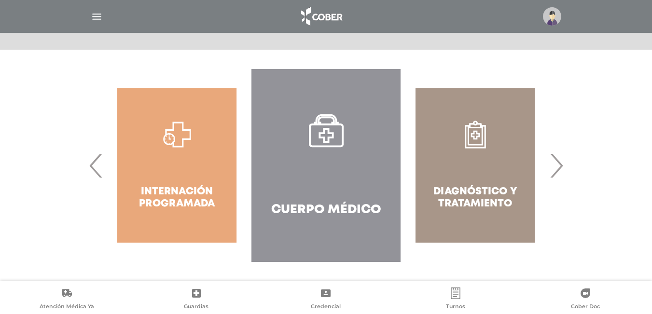  Describe the element at coordinates (321, 16) in the screenshot. I see `img: logo_cober_home-white.png` at that location.